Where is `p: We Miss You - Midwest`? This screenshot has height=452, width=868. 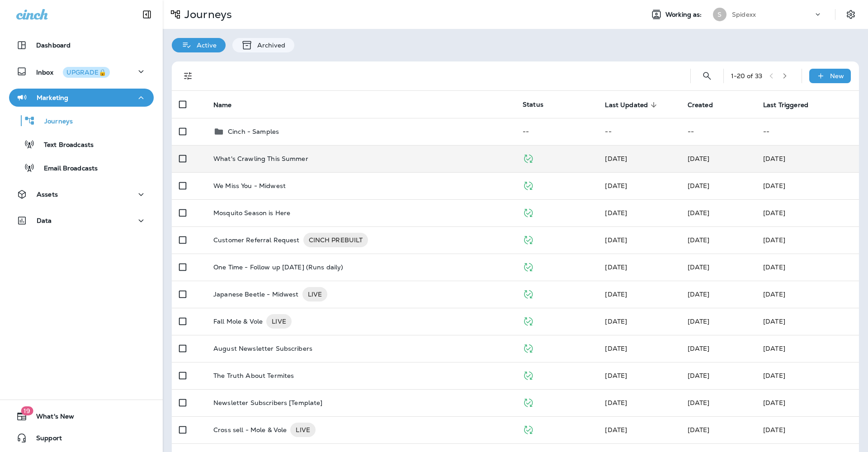 p: We Miss You - Midwest is located at coordinates (250, 186).